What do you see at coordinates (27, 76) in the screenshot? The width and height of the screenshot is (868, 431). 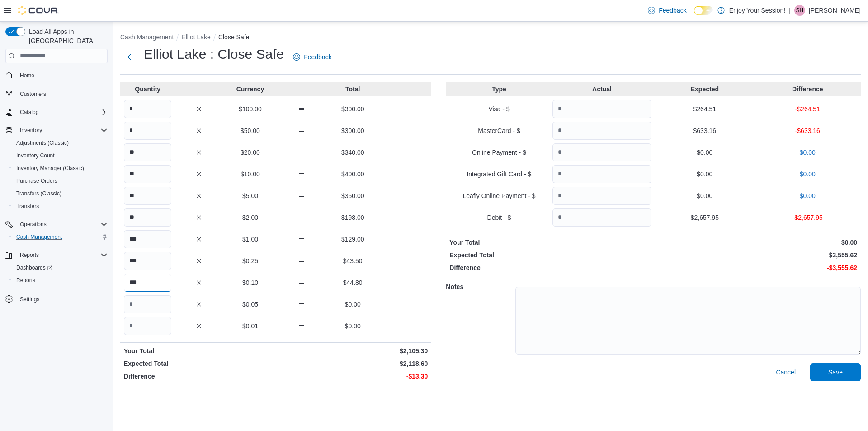 I see `span: Home` at bounding box center [27, 76].